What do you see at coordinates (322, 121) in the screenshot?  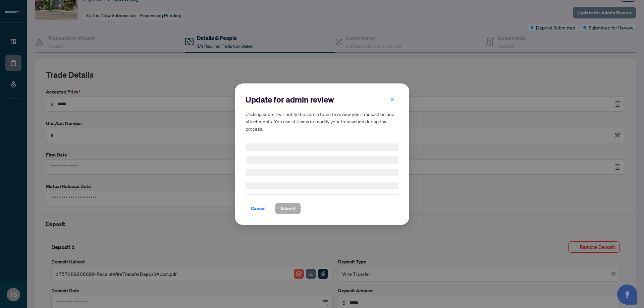 I see `h5: Clicking submit will notify the admin team to review your transaction and attachments. You can st...` at bounding box center [322, 121].